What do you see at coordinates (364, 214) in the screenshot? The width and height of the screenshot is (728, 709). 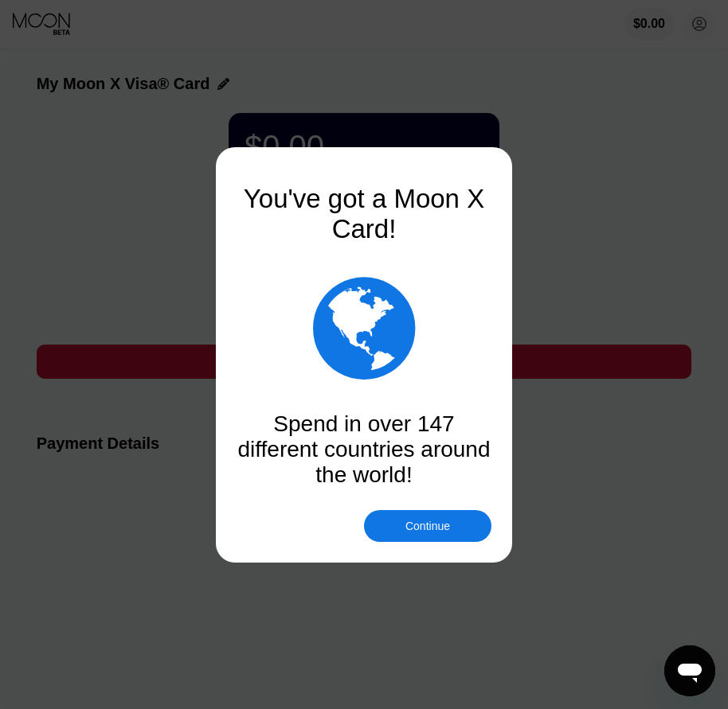 I see `div: You've got a Moon X Card!` at bounding box center [364, 214].